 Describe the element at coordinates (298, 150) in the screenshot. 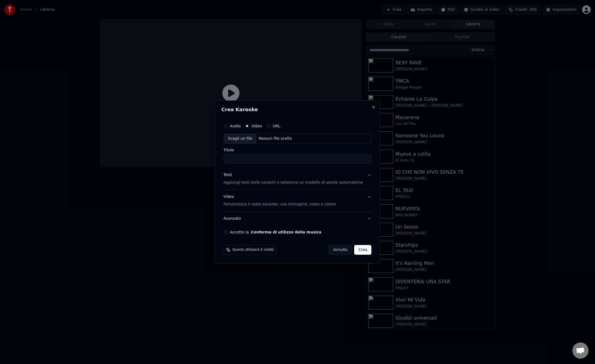

I see `label: Titolo` at that location.